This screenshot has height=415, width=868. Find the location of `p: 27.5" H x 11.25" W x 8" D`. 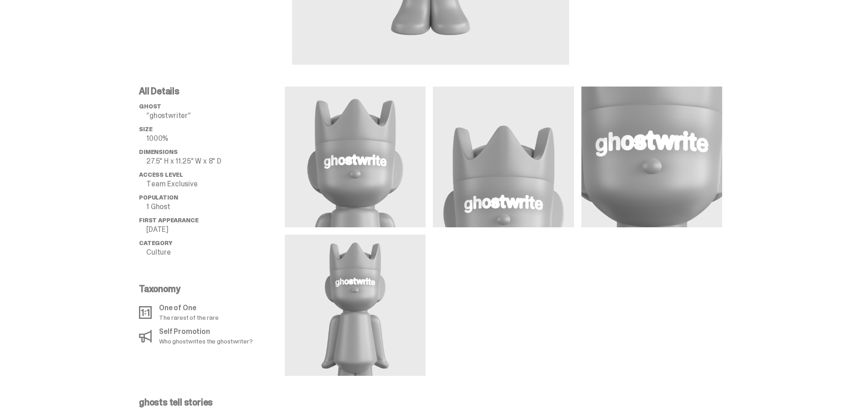

p: 27.5" H x 11.25" W x 8" D is located at coordinates (216, 161).